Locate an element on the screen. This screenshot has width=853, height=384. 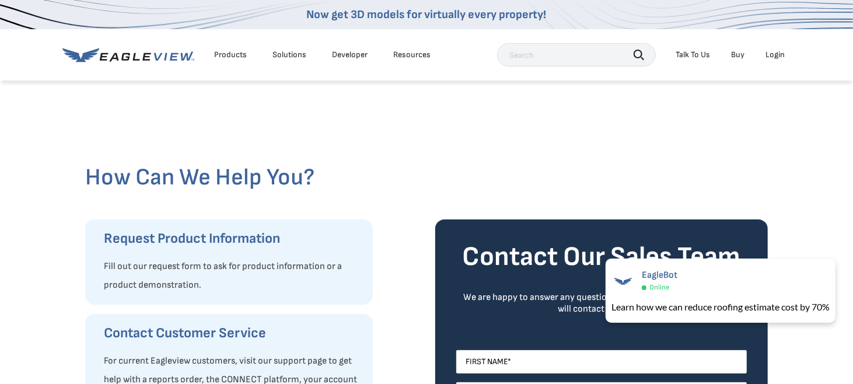
a: Now get 3D models for virtually every property! is located at coordinates (426, 15).